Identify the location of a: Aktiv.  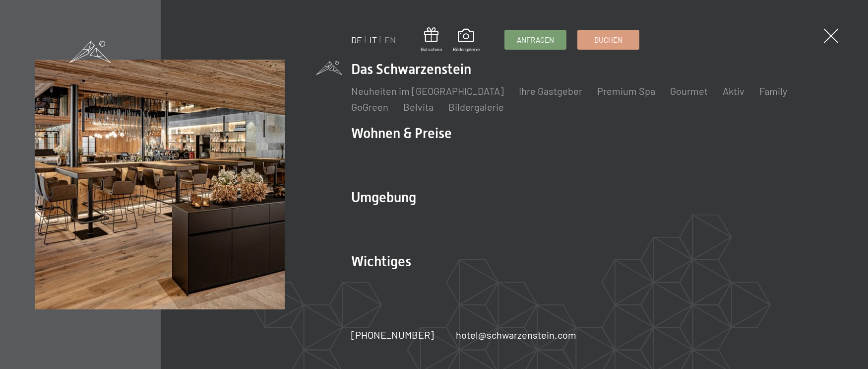
(733, 91).